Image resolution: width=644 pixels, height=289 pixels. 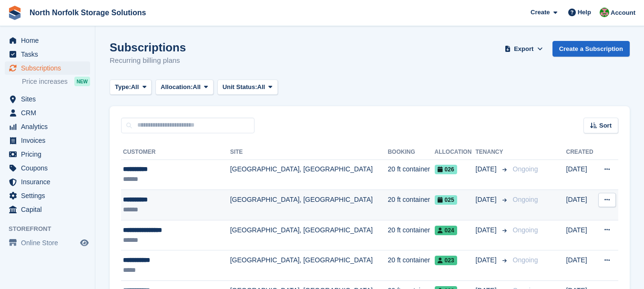 What do you see at coordinates (177, 87) in the screenshot?
I see `span: Allocation:` at bounding box center [177, 87].